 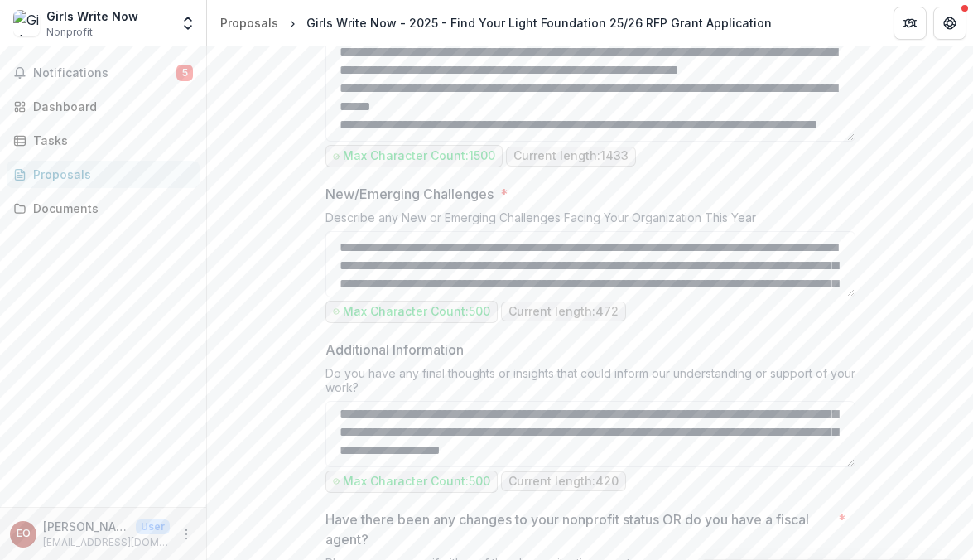 I want to click on p: Additional Information, so click(x=394, y=349).